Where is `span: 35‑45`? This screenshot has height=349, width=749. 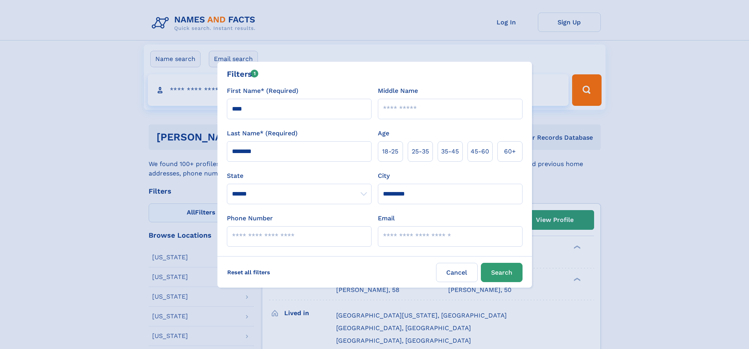 span: 35‑45 is located at coordinates (450, 151).